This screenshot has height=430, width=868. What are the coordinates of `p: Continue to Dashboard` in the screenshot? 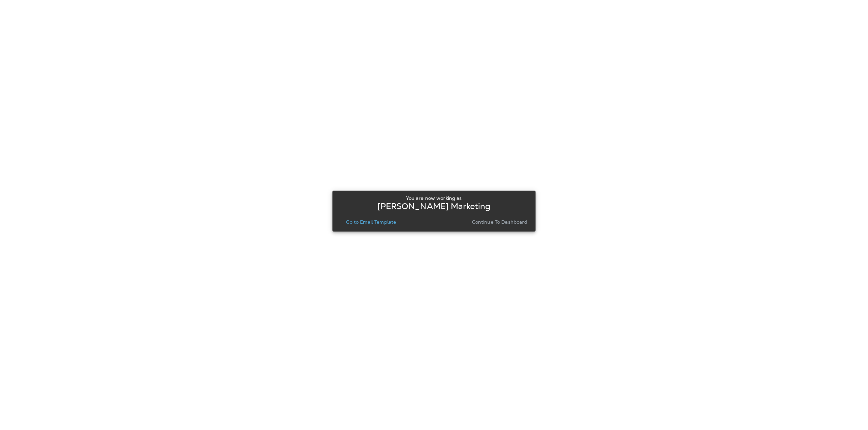 It's located at (499, 222).